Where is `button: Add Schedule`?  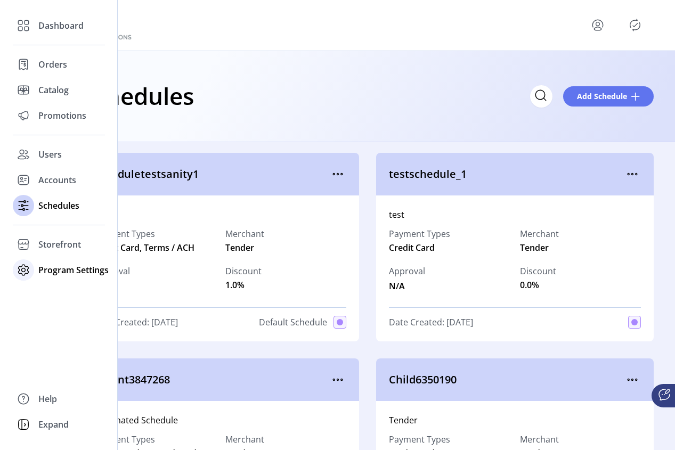
button: Add Schedule is located at coordinates (609, 96).